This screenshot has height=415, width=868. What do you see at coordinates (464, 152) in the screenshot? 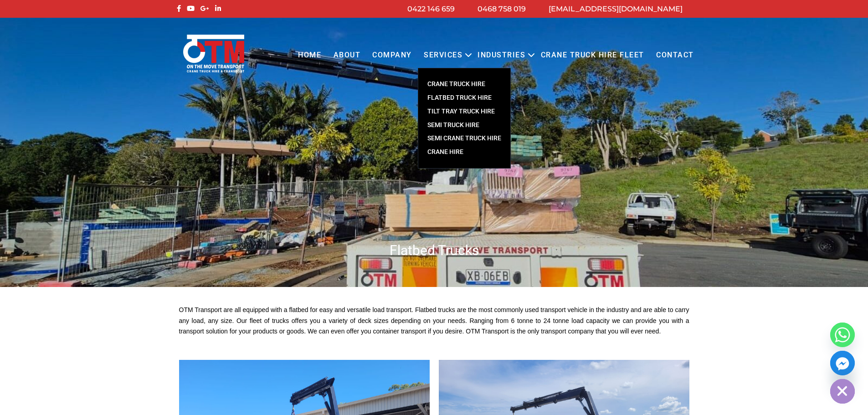
I see `a: Crane Hire` at bounding box center [464, 152].